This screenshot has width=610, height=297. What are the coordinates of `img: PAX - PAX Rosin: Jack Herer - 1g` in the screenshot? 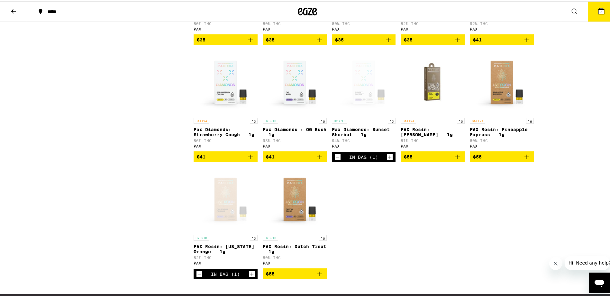 It's located at (433, 81).